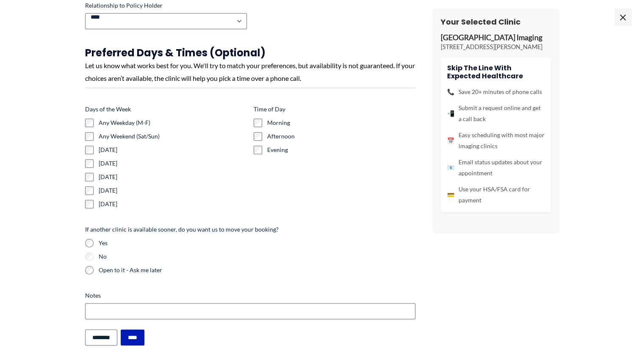 This screenshot has height=362, width=644. I want to click on label: Yes, so click(257, 243).